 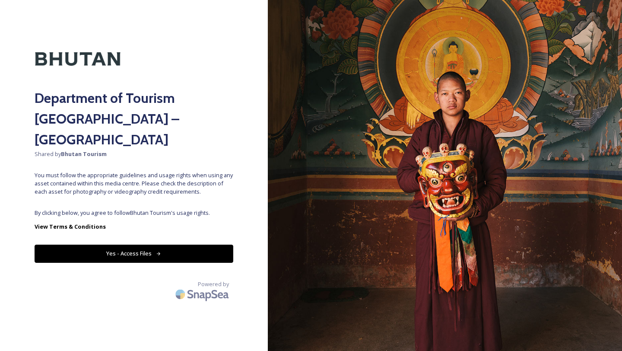 What do you see at coordinates (78, 59) in the screenshot?
I see `img: Kingdom-of-Bhutan-Logo.png` at bounding box center [78, 59].